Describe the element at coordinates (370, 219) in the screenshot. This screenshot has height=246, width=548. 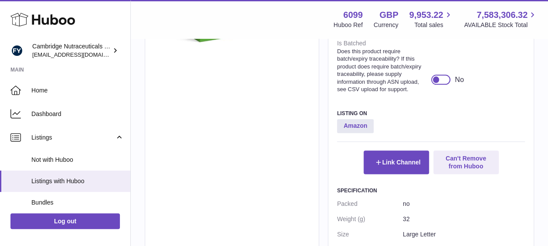
I see `dt: Weight (g)` at that location.